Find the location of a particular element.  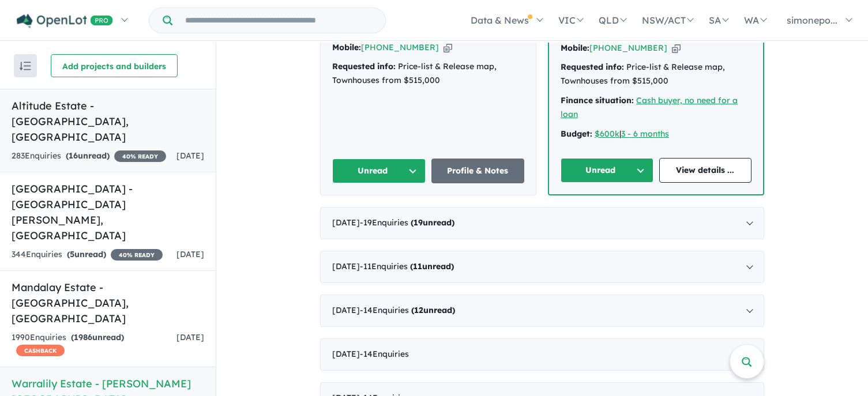

span: 5 is located at coordinates (72, 254).